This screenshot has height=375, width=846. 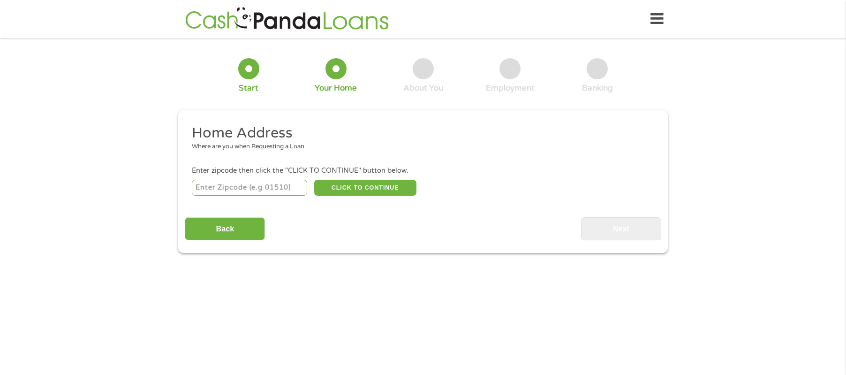 What do you see at coordinates (336, 88) in the screenshot?
I see `div: Your Home` at bounding box center [336, 88].